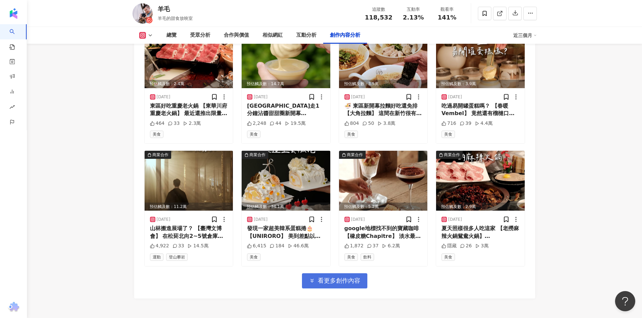  I want to click on span: 運動, so click(157, 257).